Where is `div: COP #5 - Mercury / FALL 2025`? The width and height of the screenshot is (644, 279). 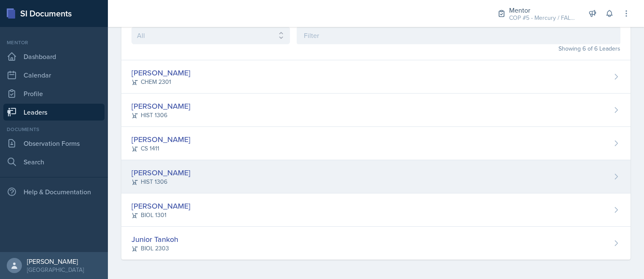
div: COP #5 - Mercury / FALL 2025 is located at coordinates (543, 18).